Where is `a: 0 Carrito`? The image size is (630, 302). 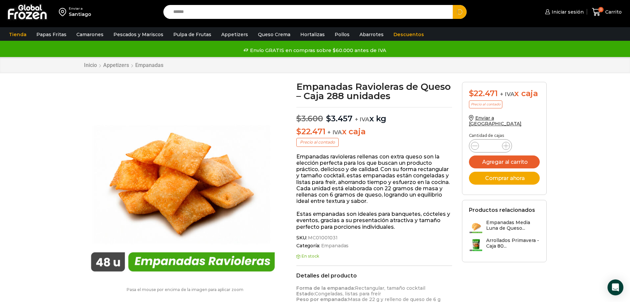
a: 0 Carrito is located at coordinates (607, 12).